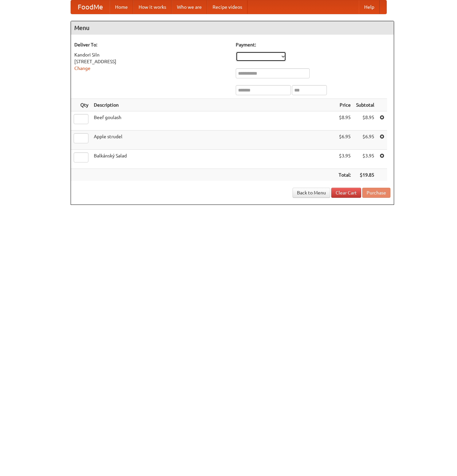 The image size is (457, 476). What do you see at coordinates (227, 7) in the screenshot?
I see `a: Recipe videos` at bounding box center [227, 7].